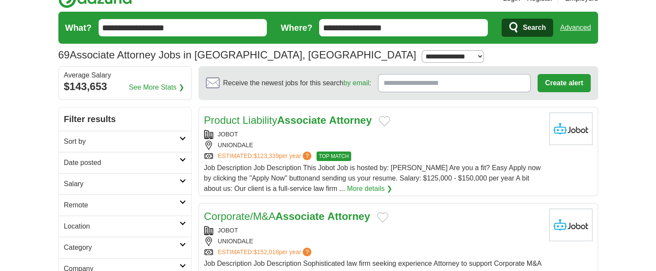  Describe the element at coordinates (575, 28) in the screenshot. I see `a: Advanced` at that location.